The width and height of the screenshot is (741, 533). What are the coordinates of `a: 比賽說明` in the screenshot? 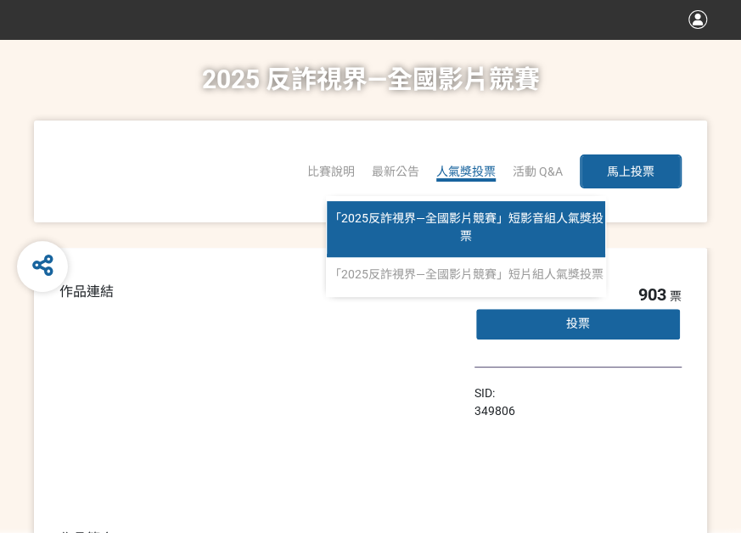 It's located at (331, 171).